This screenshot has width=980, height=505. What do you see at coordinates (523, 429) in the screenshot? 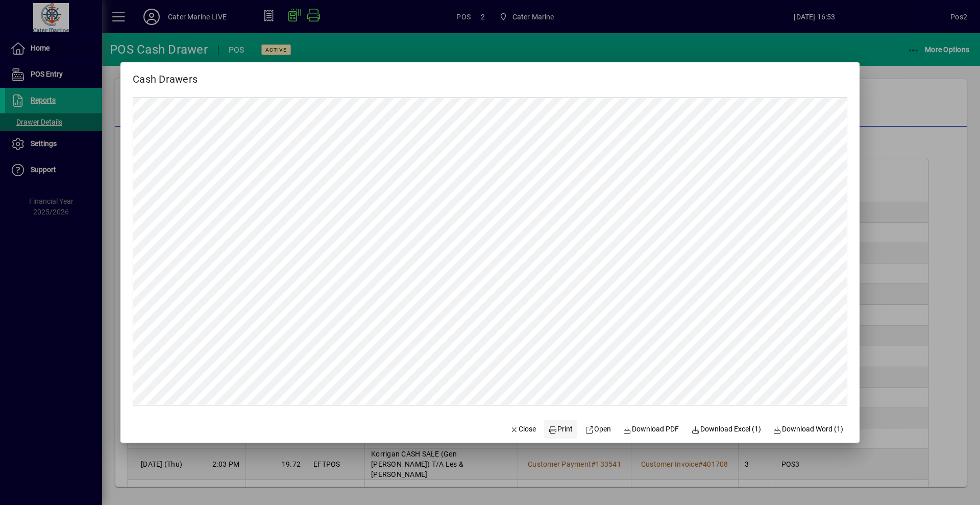
I see `span: Close` at bounding box center [523, 429].